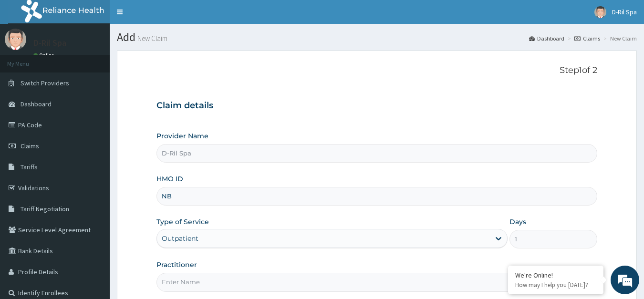 This screenshot has width=644, height=299. I want to click on p: D-Ril Spa, so click(50, 43).